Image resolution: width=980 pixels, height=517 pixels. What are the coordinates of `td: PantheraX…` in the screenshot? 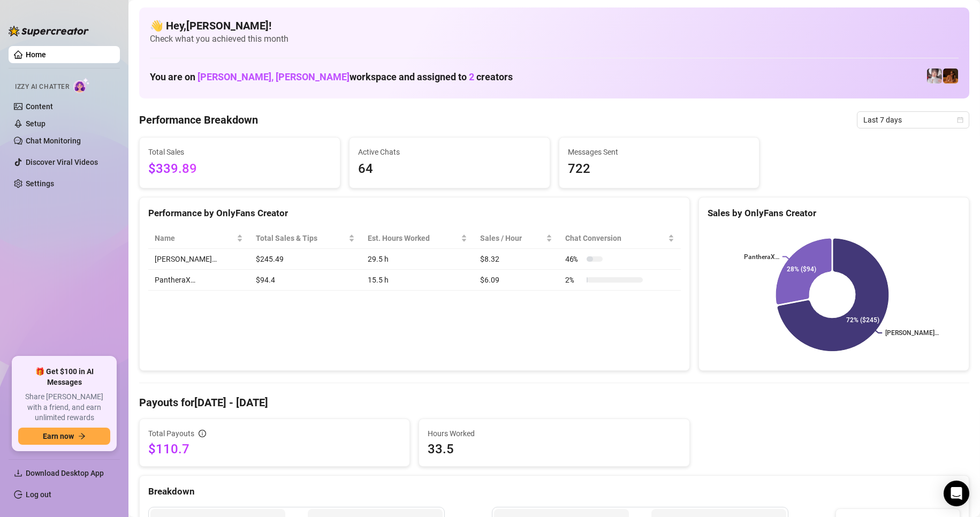 It's located at (199, 280).